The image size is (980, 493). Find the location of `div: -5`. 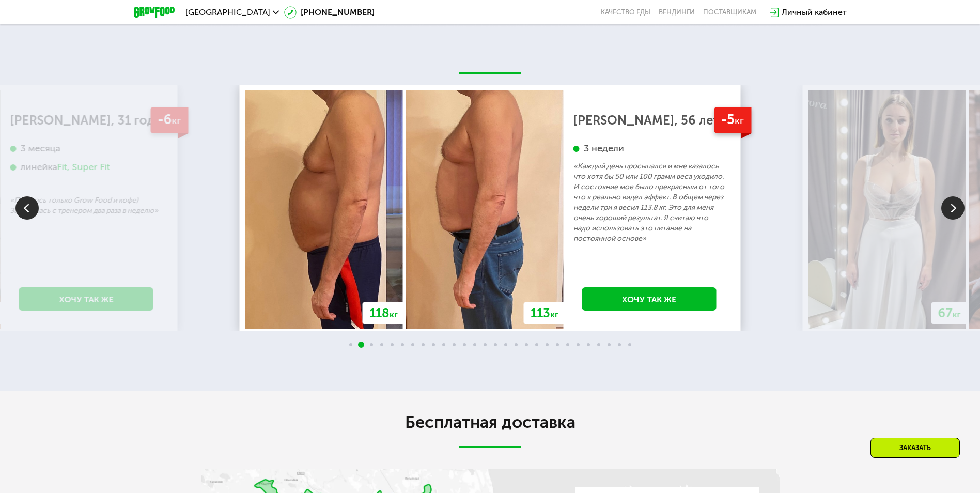

div: -5 is located at coordinates (732, 120).